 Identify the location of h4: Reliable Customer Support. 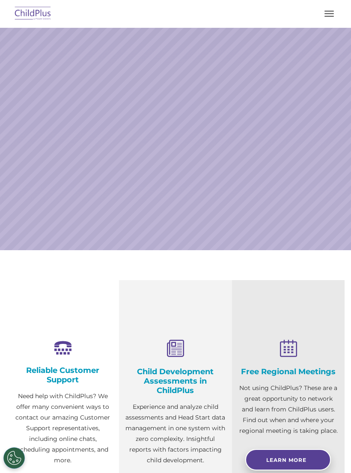
(62, 375).